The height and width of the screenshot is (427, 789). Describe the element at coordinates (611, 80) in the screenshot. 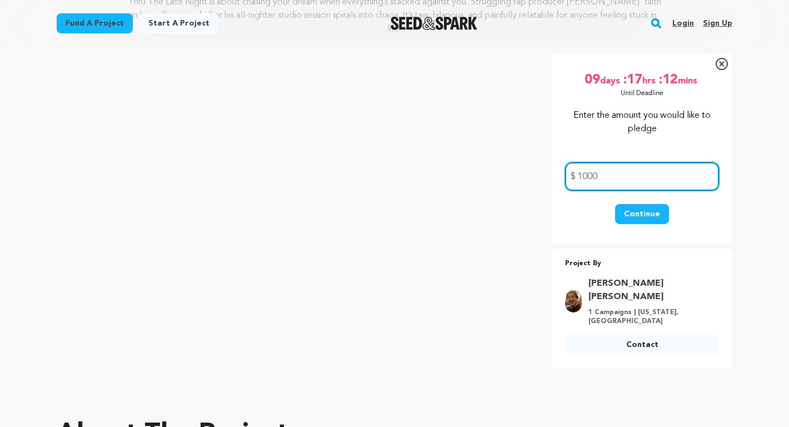

I see `span: days` at that location.